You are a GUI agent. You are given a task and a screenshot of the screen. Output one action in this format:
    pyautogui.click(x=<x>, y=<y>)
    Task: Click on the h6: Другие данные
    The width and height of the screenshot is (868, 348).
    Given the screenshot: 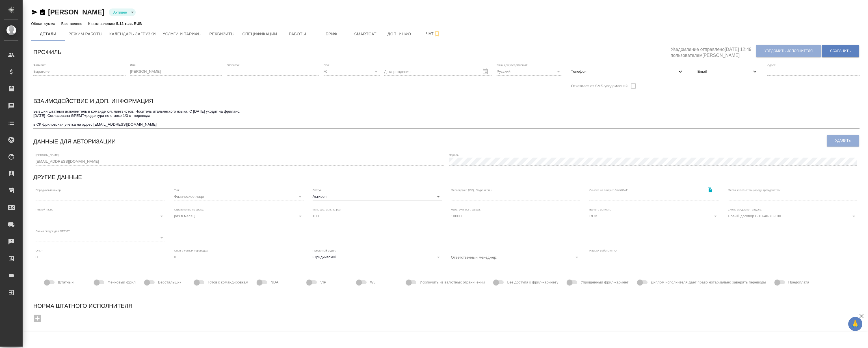 What is the action you would take?
    pyautogui.click(x=57, y=177)
    